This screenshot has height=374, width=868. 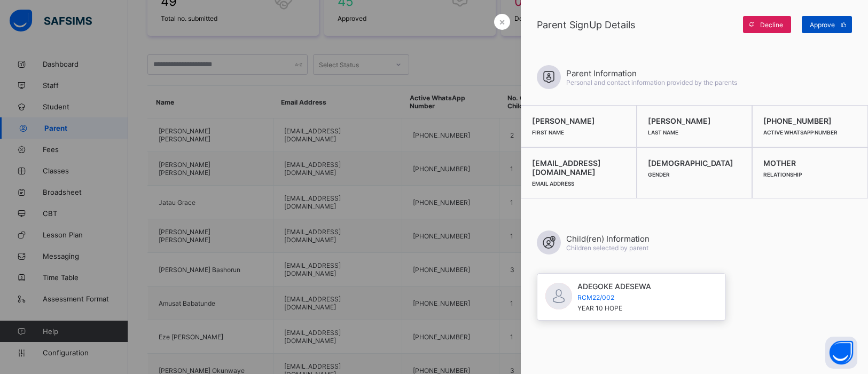 What do you see at coordinates (651, 73) in the screenshot?
I see `span: Parent Information` at bounding box center [651, 73].